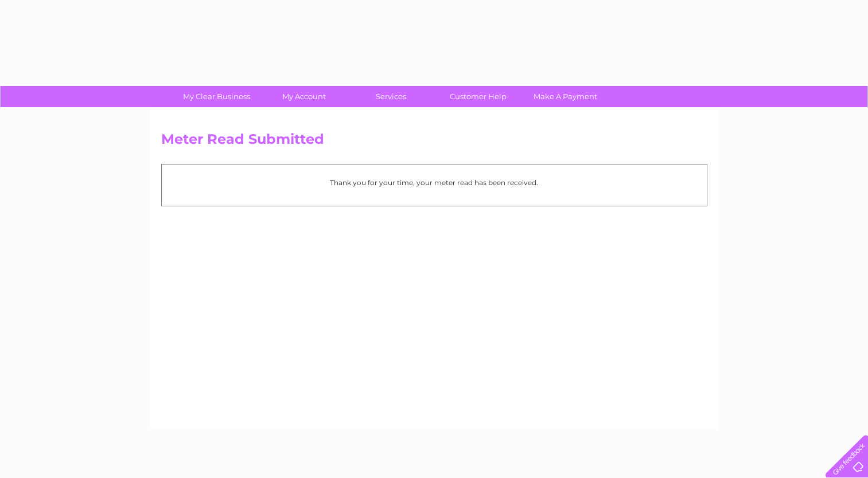 The image size is (868, 478). I want to click on p: Thank you for your time, your meter read has been received., so click(434, 182).